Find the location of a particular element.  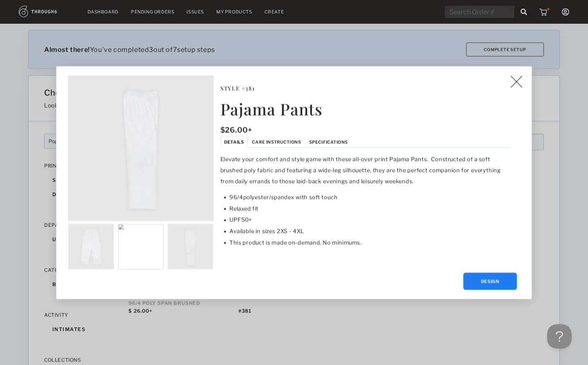

span: Care Instructions is located at coordinates (276, 141).